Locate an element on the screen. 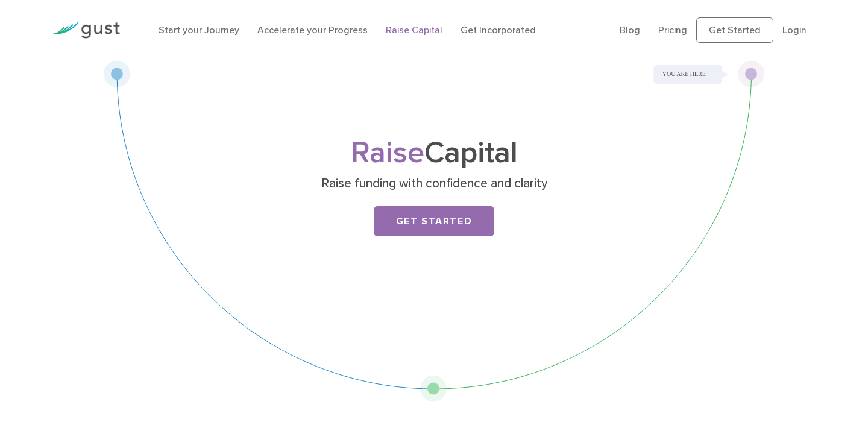  p: Raise funding with confidence and clarity is located at coordinates (434, 184).